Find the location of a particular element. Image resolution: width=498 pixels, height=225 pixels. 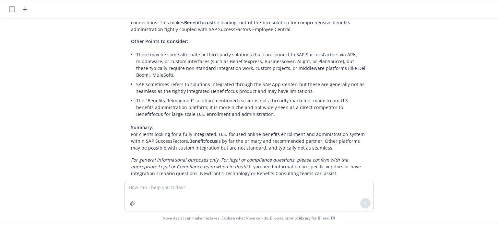

span: Summary: is located at coordinates (142, 127).